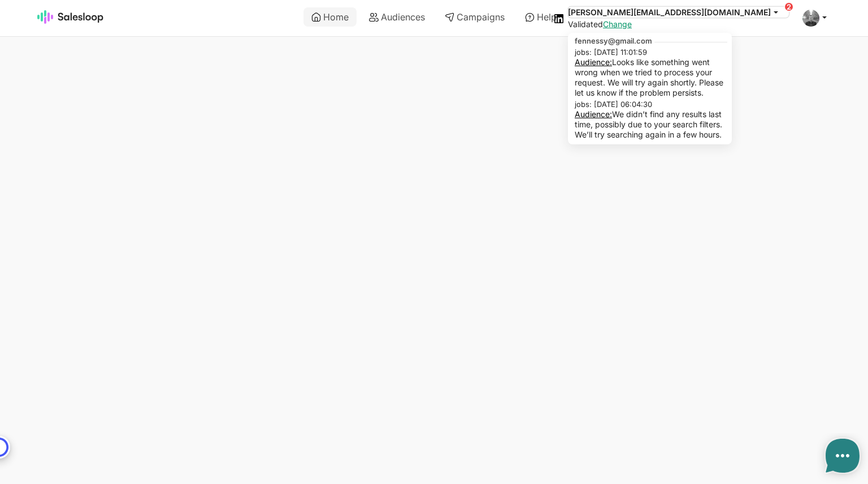 The width and height of the screenshot is (868, 484). What do you see at coordinates (650, 124) in the screenshot?
I see `p: We didn’t find any results last time, possibly due to your search filters. We’ll try searching ag...` at bounding box center [650, 124].